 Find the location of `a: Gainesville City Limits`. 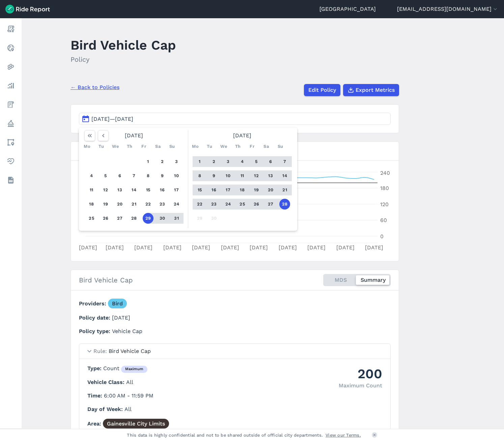

a: Gainesville City Limits is located at coordinates (136, 424).